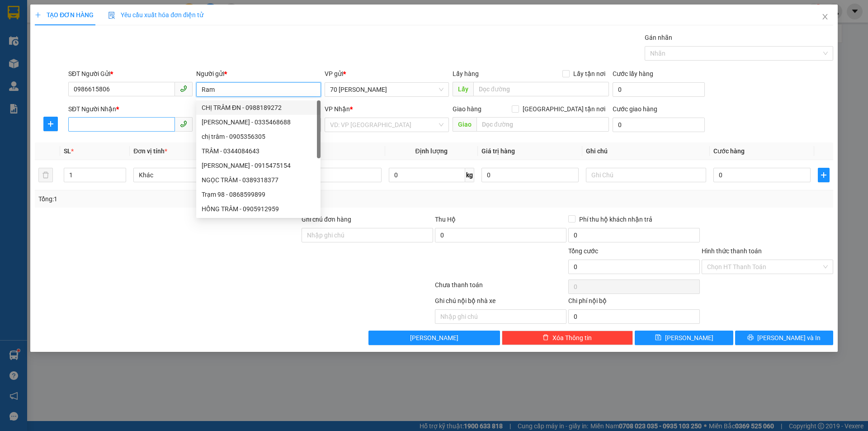 The width and height of the screenshot is (868, 431). I want to click on div: VP gửi, so click(386, 74).